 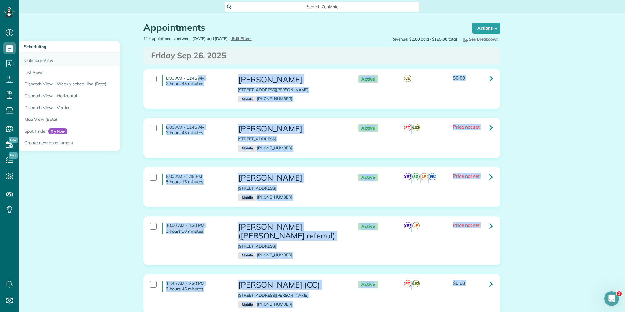 I want to click on span: Try Now, so click(x=58, y=131).